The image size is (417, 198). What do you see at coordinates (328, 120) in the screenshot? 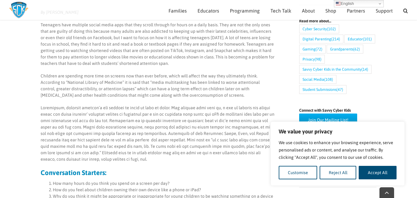
I see `a: Join Our Mailing List!` at bounding box center [328, 120].